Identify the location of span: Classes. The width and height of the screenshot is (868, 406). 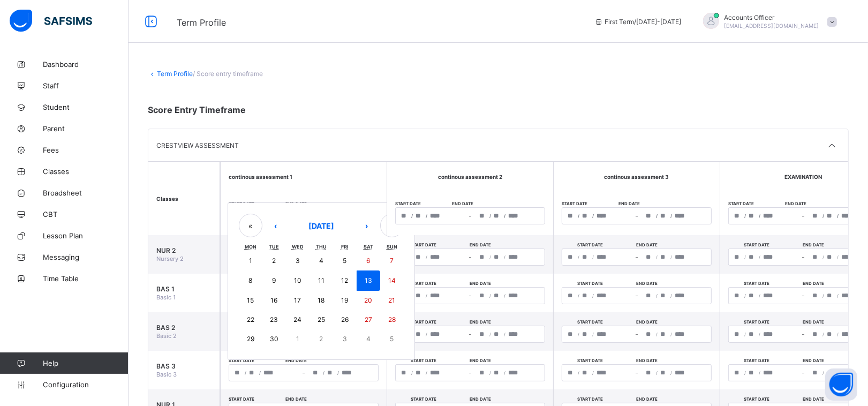
(167, 199).